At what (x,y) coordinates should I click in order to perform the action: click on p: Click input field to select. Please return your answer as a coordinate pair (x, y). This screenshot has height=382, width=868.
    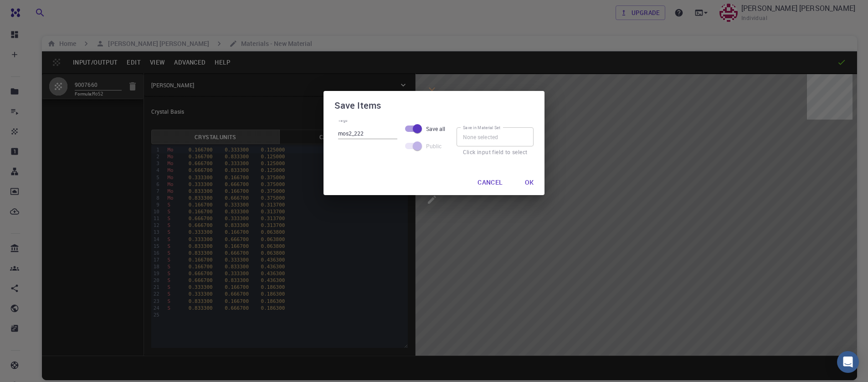
    Looking at the image, I should click on (495, 152).